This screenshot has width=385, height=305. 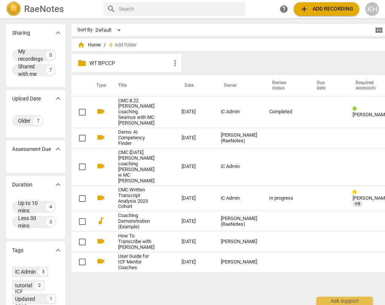 What do you see at coordinates (181, 9) in the screenshot?
I see `input: Search` at bounding box center [181, 9].